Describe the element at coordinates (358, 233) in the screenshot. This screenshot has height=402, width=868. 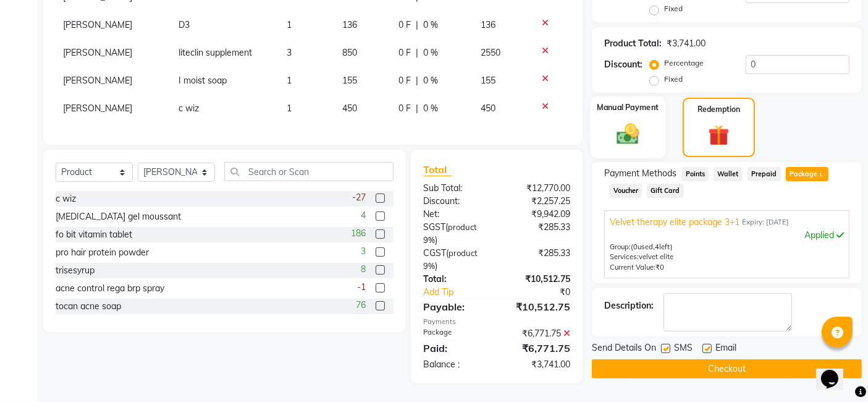
I see `span: 186` at that location.